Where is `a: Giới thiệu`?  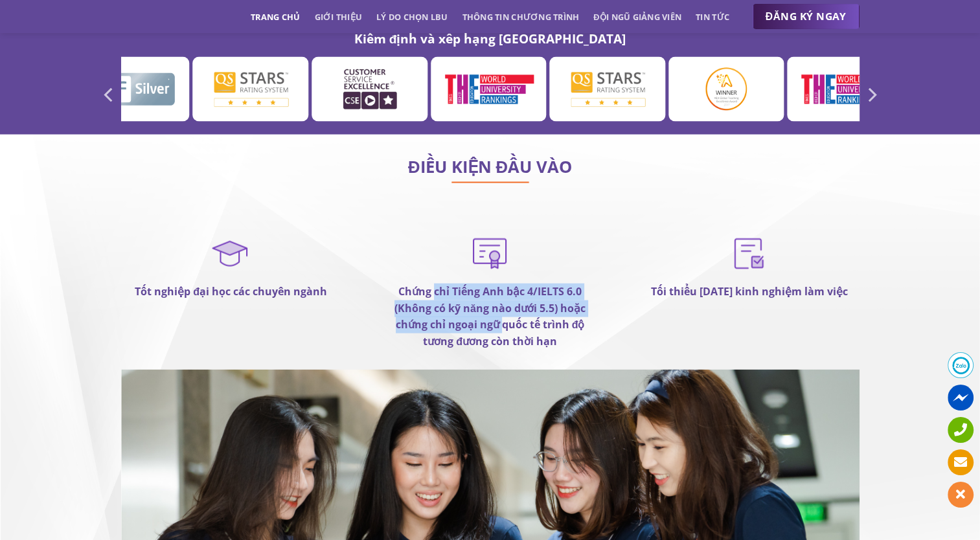 a: Giới thiệu is located at coordinates (338, 17).